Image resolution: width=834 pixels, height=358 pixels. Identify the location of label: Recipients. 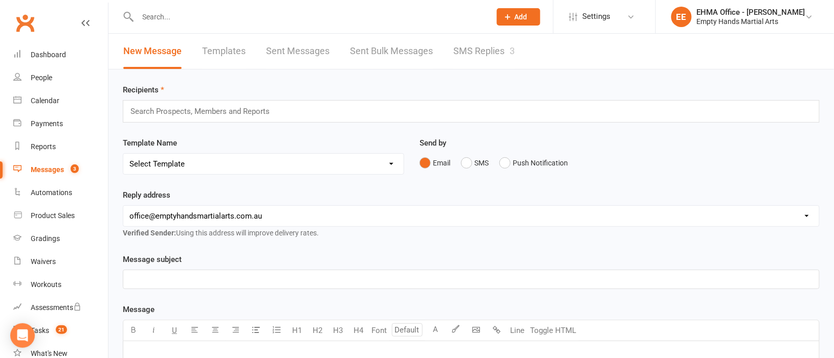
(143, 90).